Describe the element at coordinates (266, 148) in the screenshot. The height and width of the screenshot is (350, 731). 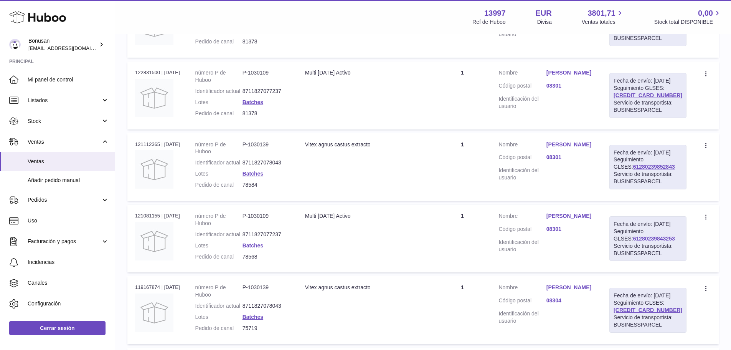
I see `dd: P-1030139` at that location.